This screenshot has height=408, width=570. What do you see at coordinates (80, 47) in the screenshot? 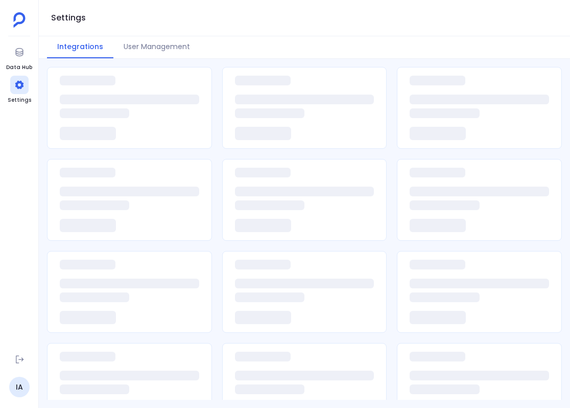
I see `button: Integrations` at bounding box center [80, 47].